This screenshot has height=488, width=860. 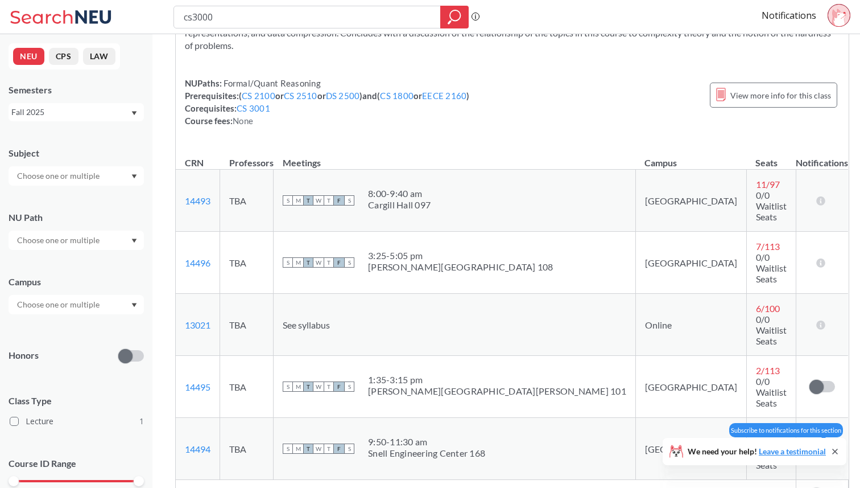 I want to click on div: 3:25 - 5:05 pm, so click(x=461, y=255).